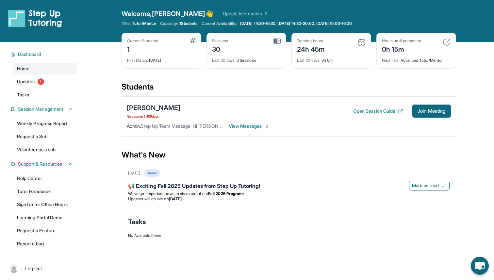 The height and width of the screenshot is (280, 494). Describe the element at coordinates (44, 54) in the screenshot. I see `button: Dashboard` at that location.